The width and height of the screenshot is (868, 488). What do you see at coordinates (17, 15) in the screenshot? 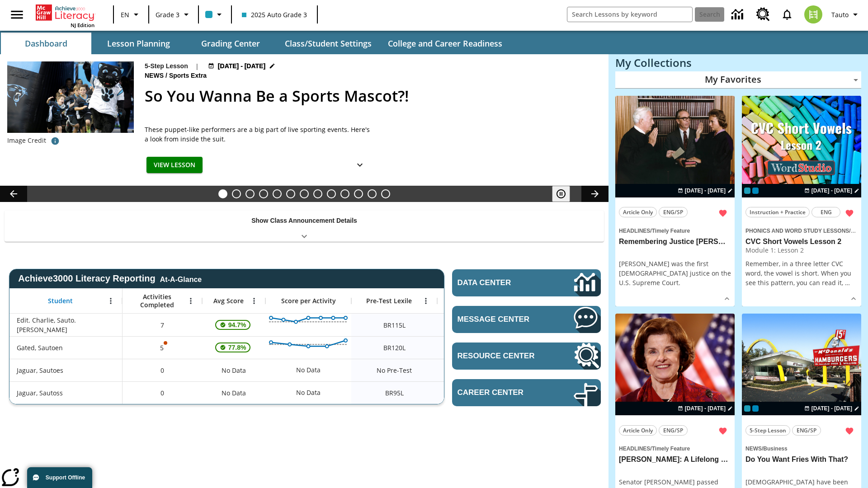
I see `button: Open side menu` at bounding box center [17, 15].